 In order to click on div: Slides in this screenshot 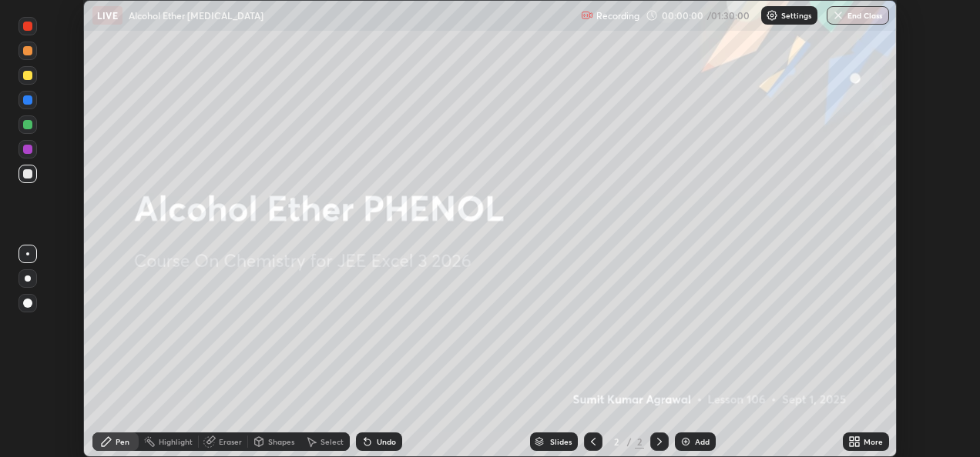, I will do `click(561, 442)`.